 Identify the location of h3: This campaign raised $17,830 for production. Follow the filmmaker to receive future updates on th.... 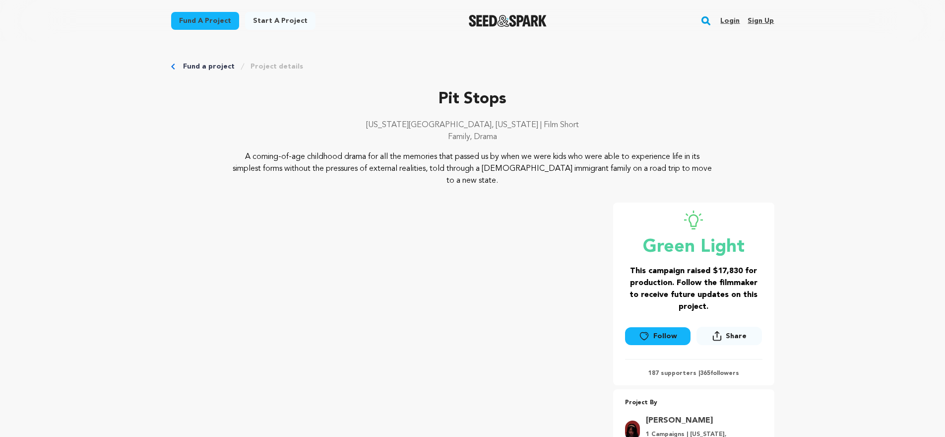
(694, 289).